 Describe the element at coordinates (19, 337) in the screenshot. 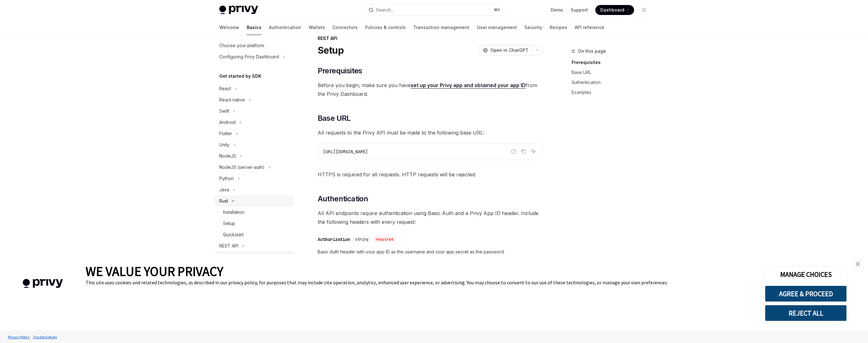

I see `a: Privacy Policy` at that location.